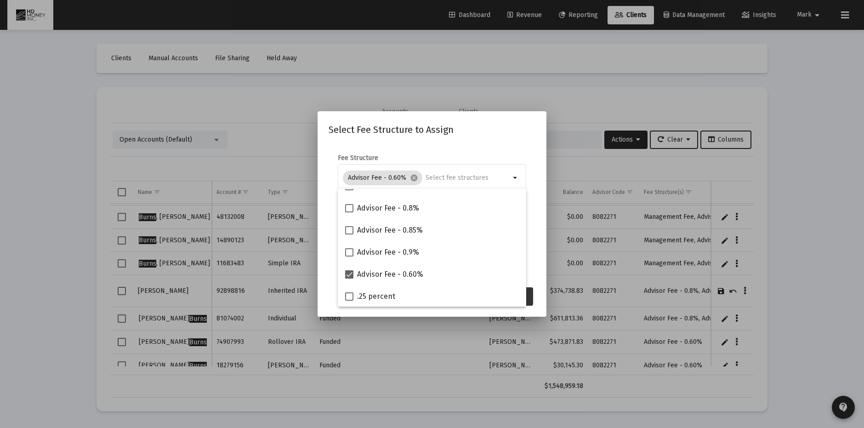 The image size is (864, 428). Describe the element at coordinates (388, 252) in the screenshot. I see `span: Advisor Fee - 0.9%` at that location.